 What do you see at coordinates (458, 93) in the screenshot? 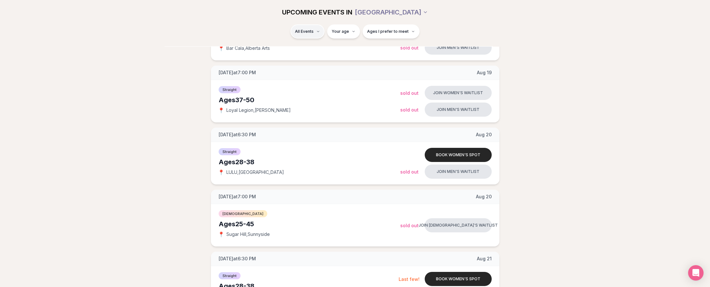
I see `a: Join women's waitlist` at bounding box center [458, 93].